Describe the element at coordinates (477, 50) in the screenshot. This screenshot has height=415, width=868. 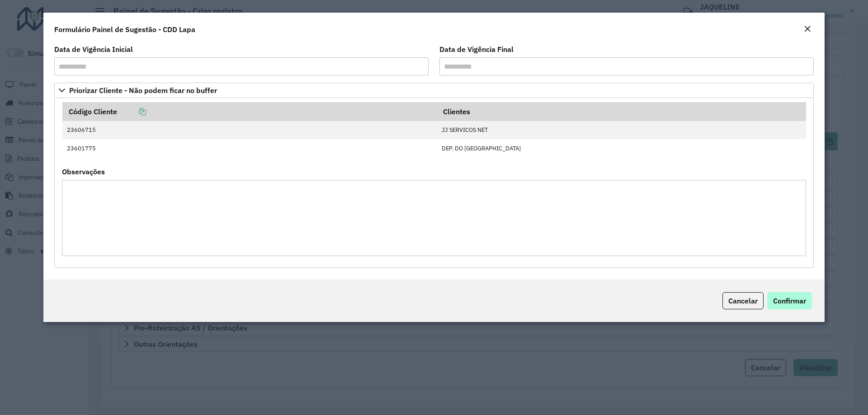
I see `label: Data de Vigência Final` at that location.